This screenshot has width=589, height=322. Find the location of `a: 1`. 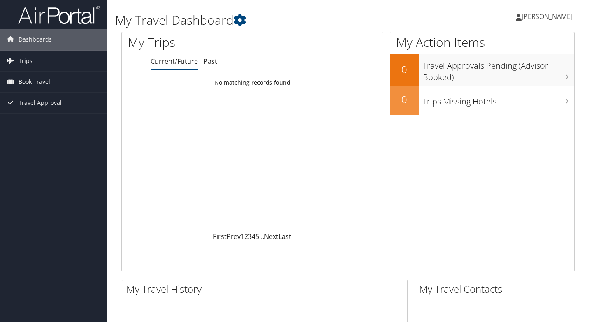

a: 1 is located at coordinates (242, 236).